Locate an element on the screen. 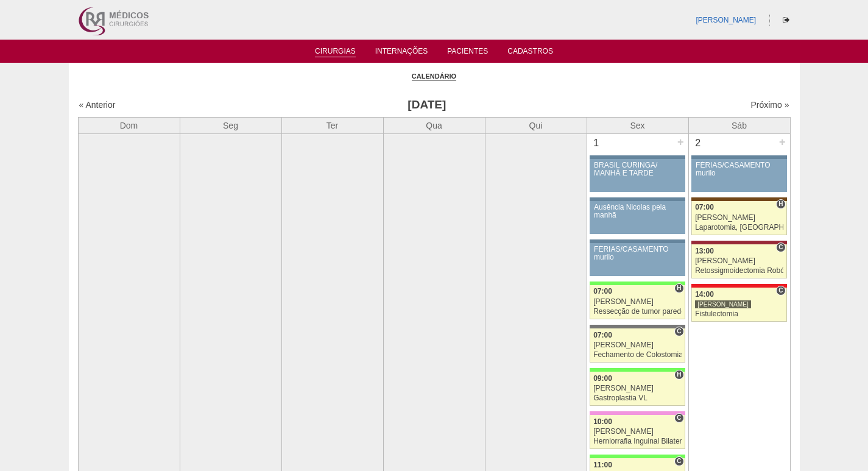 Image resolution: width=868 pixels, height=471 pixels. a: Cirurgias is located at coordinates (335, 51).